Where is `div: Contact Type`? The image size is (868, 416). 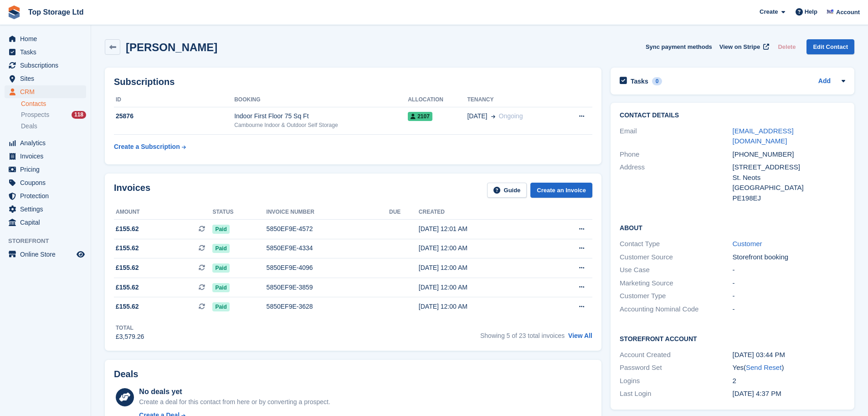 div: Contact Type is located at coordinates (676, 244).